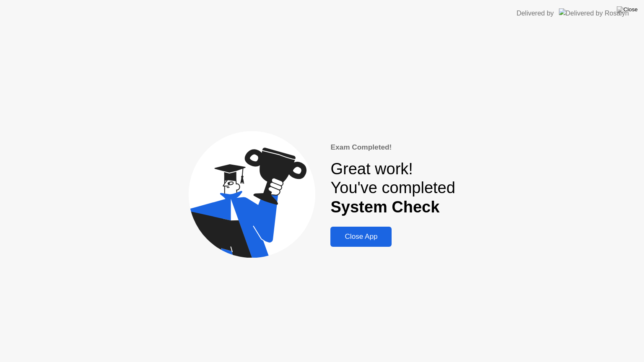 Image resolution: width=644 pixels, height=362 pixels. Describe the element at coordinates (385, 207) in the screenshot. I see `b: System Check` at that location.